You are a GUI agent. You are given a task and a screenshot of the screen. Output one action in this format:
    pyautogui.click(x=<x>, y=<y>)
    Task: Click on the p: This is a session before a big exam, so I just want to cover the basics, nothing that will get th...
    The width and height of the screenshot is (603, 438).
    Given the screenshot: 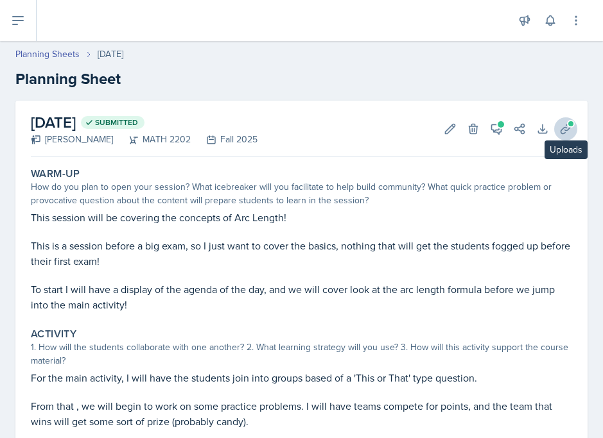 What is the action you would take?
    pyautogui.click(x=301, y=253)
    